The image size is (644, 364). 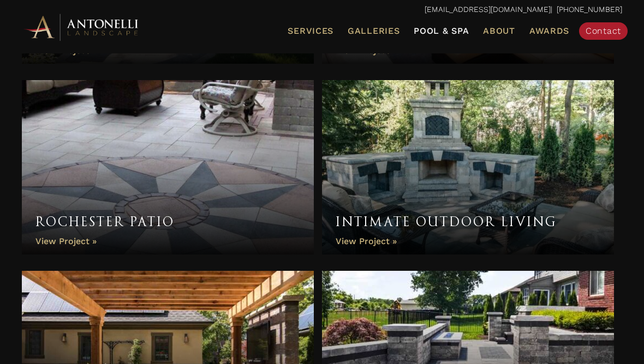 What do you see at coordinates (81, 26) in the screenshot?
I see `img: Antonelli Horizontal Logo` at bounding box center [81, 26].